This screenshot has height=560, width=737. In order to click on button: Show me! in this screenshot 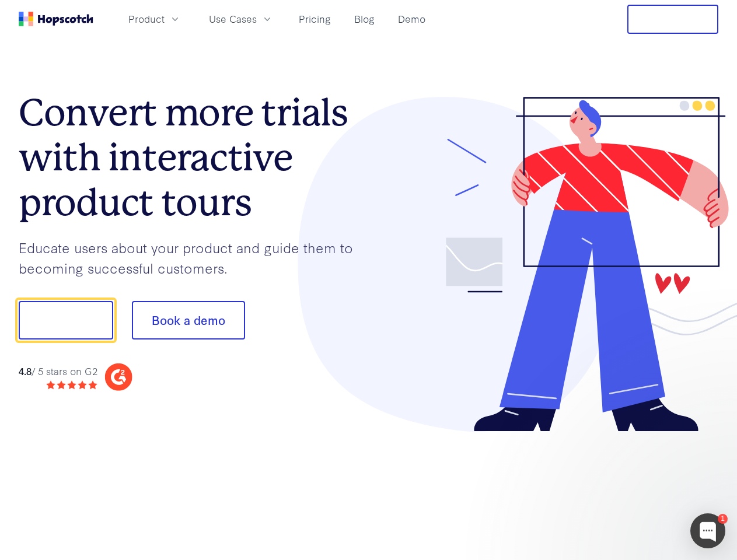, I will do `click(66, 320)`.